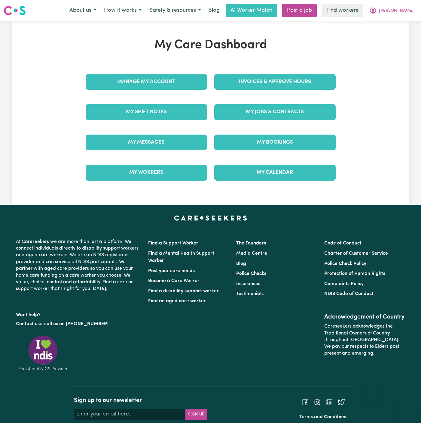 The height and width of the screenshot is (423, 421). I want to click on a: Follow Careseekers on Facebook, so click(306, 402).